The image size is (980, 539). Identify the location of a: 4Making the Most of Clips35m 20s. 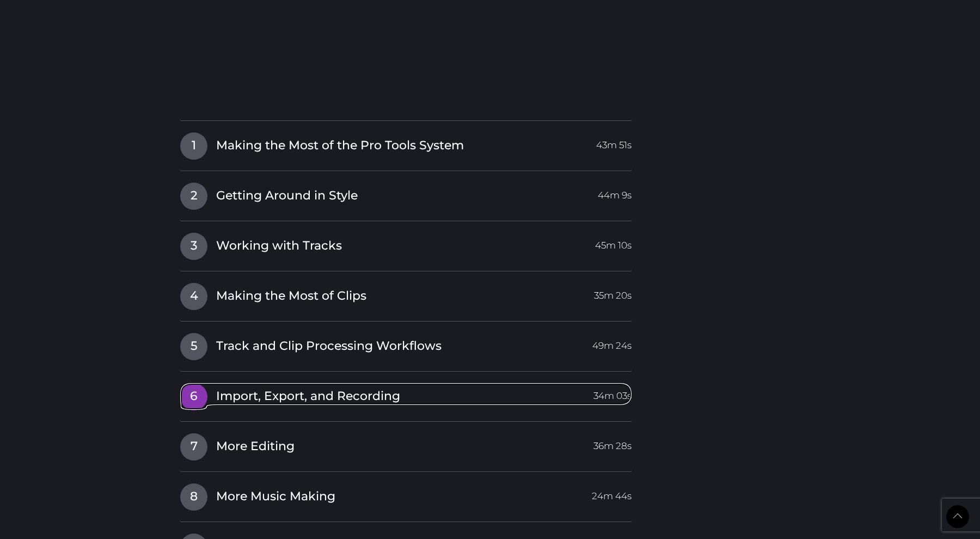
(406, 294).